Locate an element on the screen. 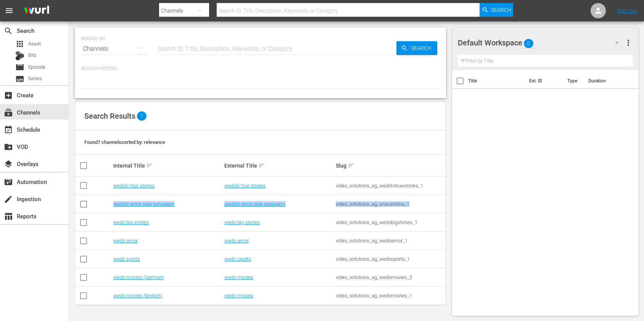 This screenshot has width=644, height=321. button: more_vert is located at coordinates (628, 43).